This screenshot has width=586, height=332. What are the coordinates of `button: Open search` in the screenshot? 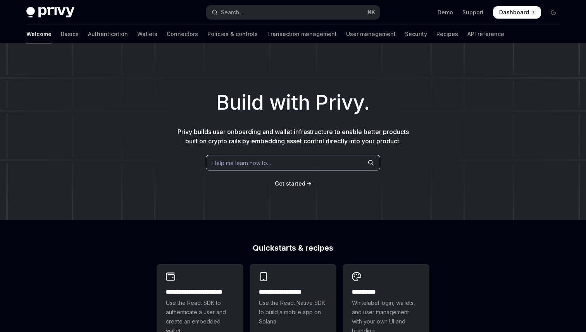 It's located at (293, 12).